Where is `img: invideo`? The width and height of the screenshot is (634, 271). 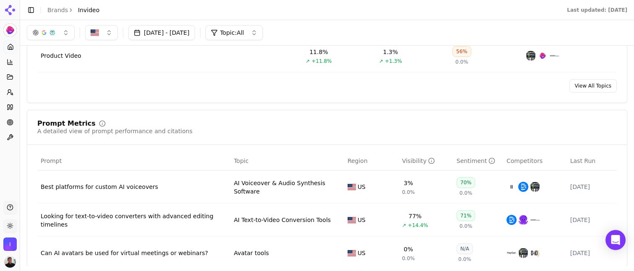
img: invideo is located at coordinates (542, 56).